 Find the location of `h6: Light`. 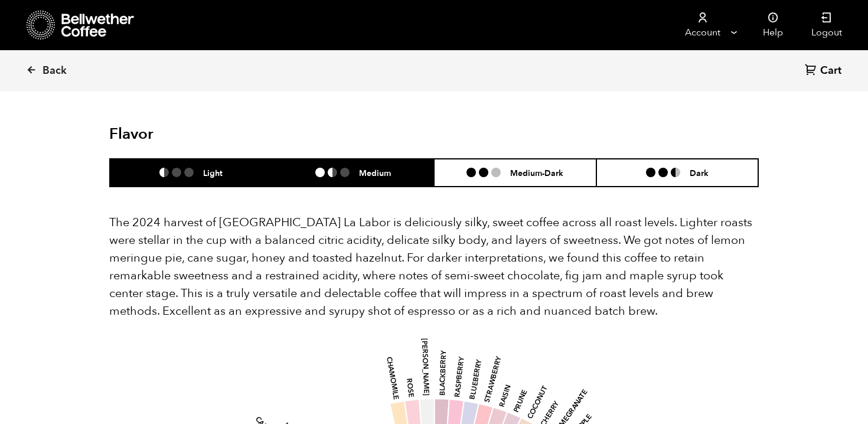

h6: Light is located at coordinates (213, 172).